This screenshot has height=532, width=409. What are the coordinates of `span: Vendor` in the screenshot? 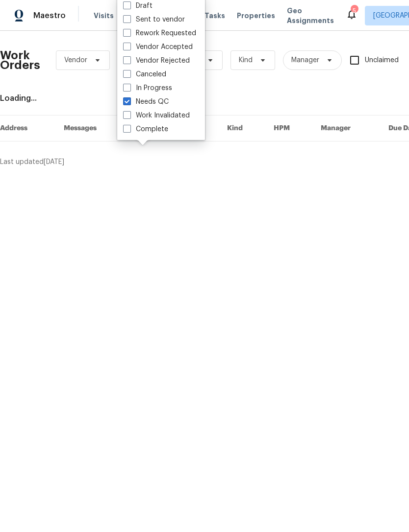 It's located at (76, 60).